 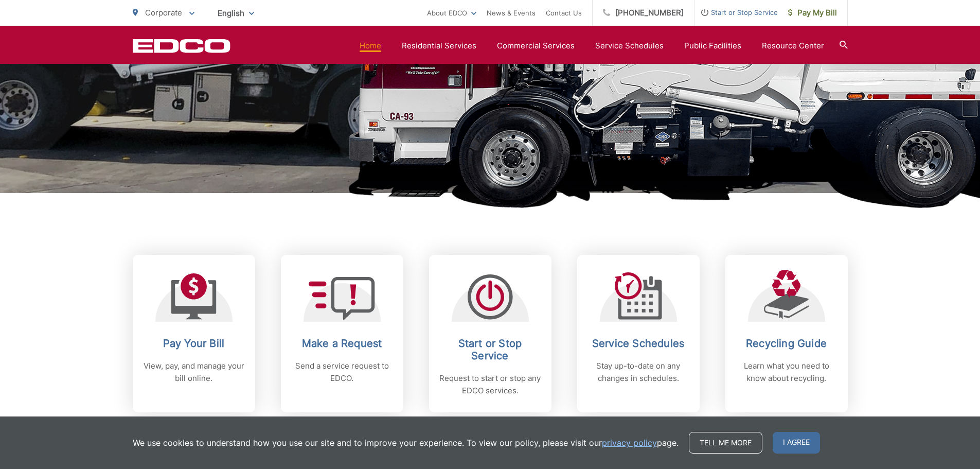 I want to click on h2: Recycling Guide, so click(x=786, y=343).